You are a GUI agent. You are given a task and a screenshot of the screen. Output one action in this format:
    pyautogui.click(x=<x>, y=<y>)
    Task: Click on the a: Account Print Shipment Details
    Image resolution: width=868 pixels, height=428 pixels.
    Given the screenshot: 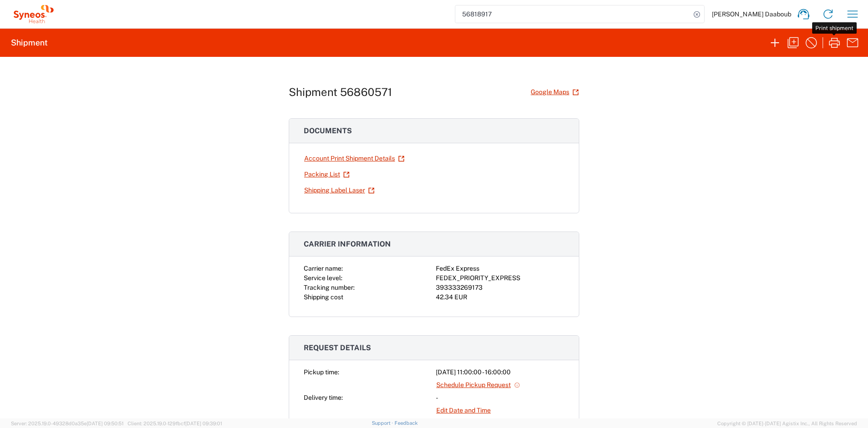 What is the action you would take?
    pyautogui.click(x=354, y=158)
    